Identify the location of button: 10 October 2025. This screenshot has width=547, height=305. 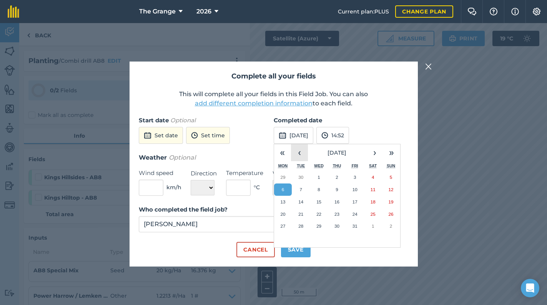
(355, 190).